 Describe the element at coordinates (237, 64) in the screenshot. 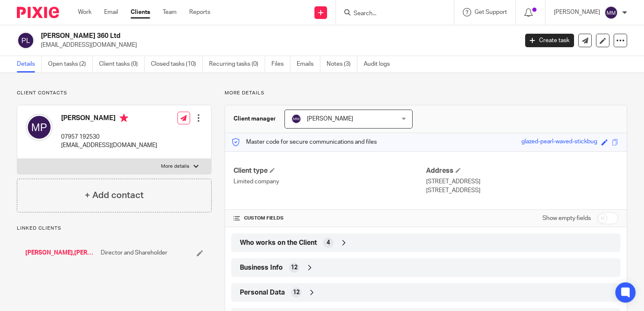

I see `a: Recurring tasks (0)` at that location.